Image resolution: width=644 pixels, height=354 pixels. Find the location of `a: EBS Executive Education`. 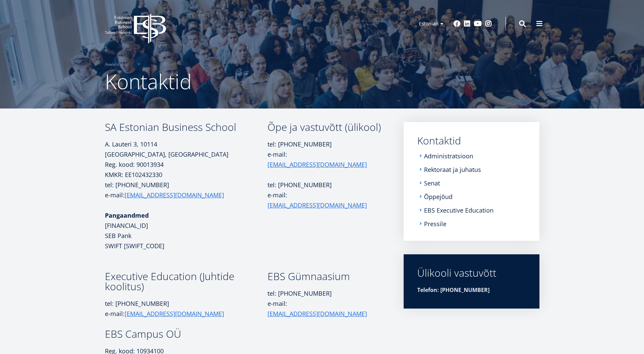

a: EBS Executive Education is located at coordinates (458, 210).